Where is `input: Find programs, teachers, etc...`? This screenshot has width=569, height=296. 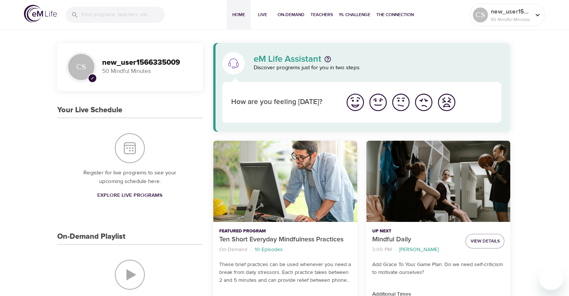
input: Find programs, teachers, etc... is located at coordinates (123, 15).